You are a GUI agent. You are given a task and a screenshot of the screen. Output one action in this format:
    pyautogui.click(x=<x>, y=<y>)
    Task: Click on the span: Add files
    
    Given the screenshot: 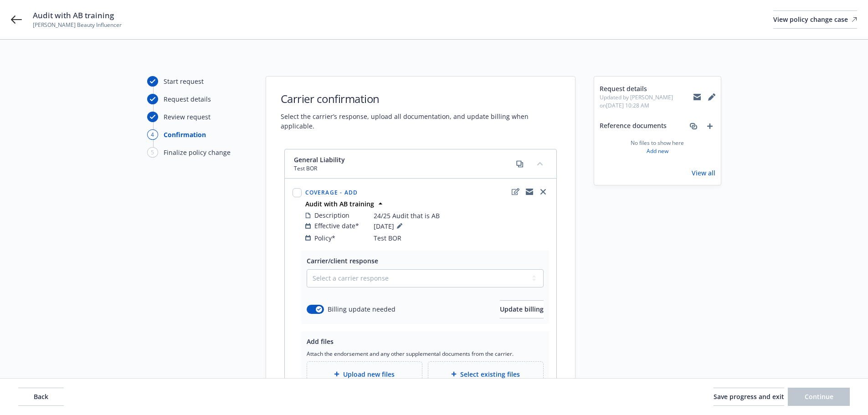 What is the action you would take?
    pyautogui.click(x=320, y=341)
    